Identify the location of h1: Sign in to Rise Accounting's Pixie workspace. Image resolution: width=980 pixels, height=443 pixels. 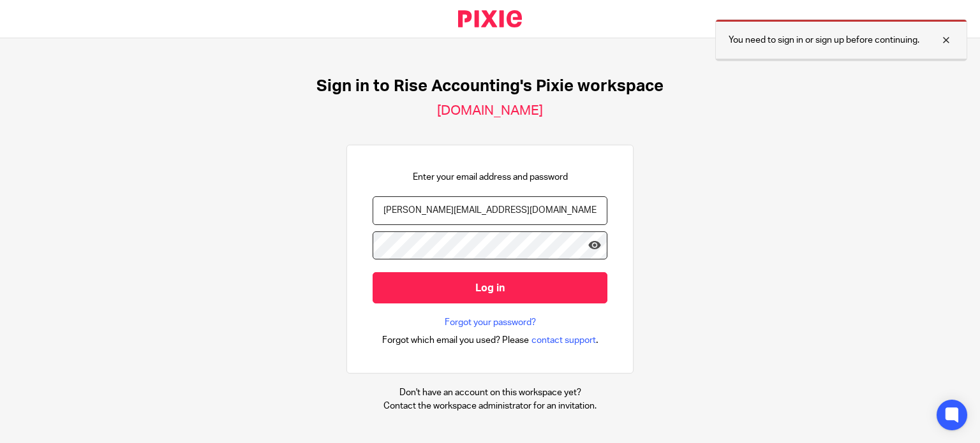
(490, 86).